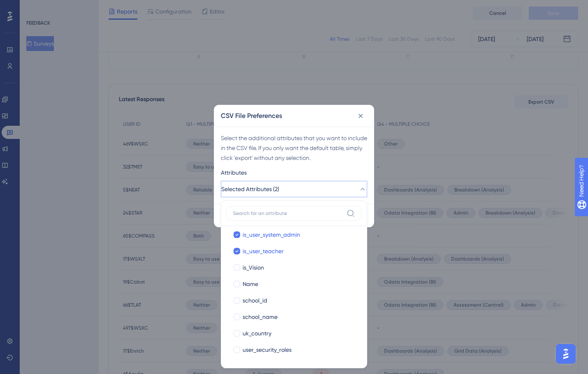 This screenshot has height=374, width=588. I want to click on span: Attributes, so click(234, 173).